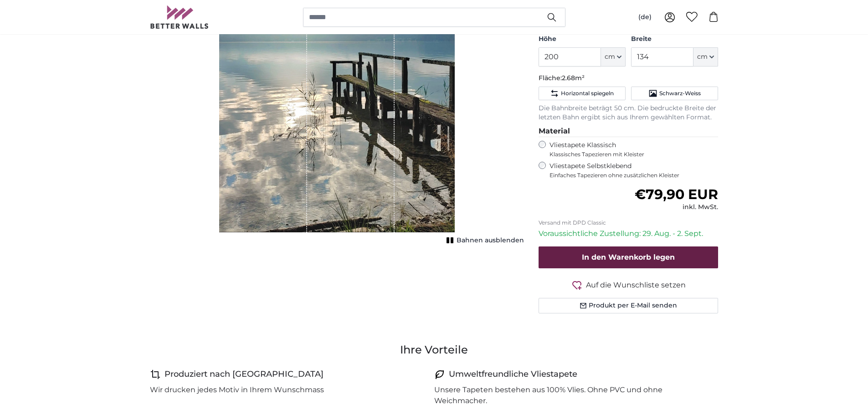  I want to click on span: Schwarz-Weiss, so click(680, 93).